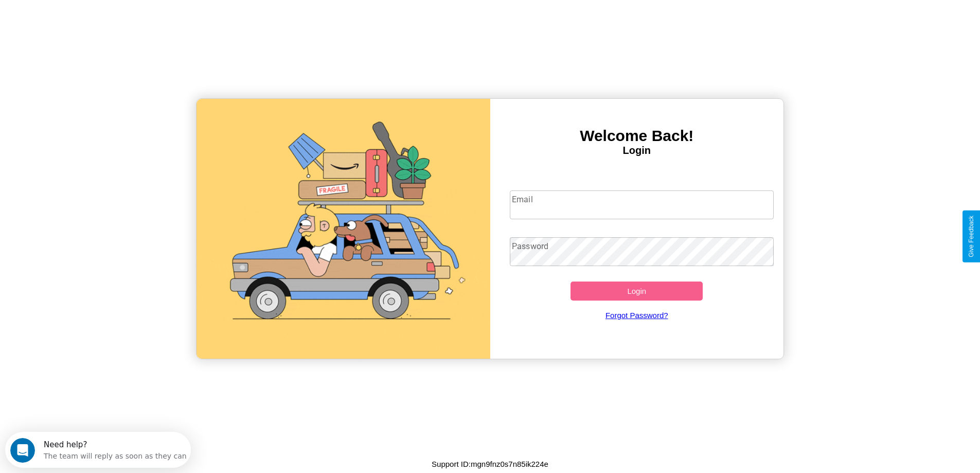 This screenshot has width=980, height=473. What do you see at coordinates (636, 315) in the screenshot?
I see `a: Forgot Password?` at bounding box center [636, 315].